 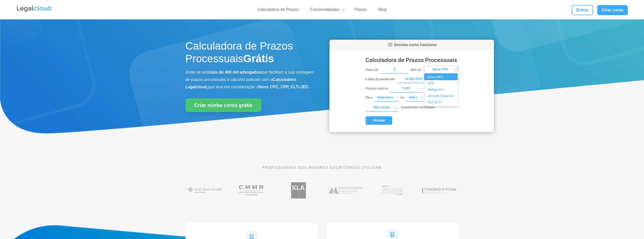 What do you see at coordinates (278, 87) in the screenshot?
I see `b: Novo CPC, CPP, CLT` at bounding box center [278, 87].